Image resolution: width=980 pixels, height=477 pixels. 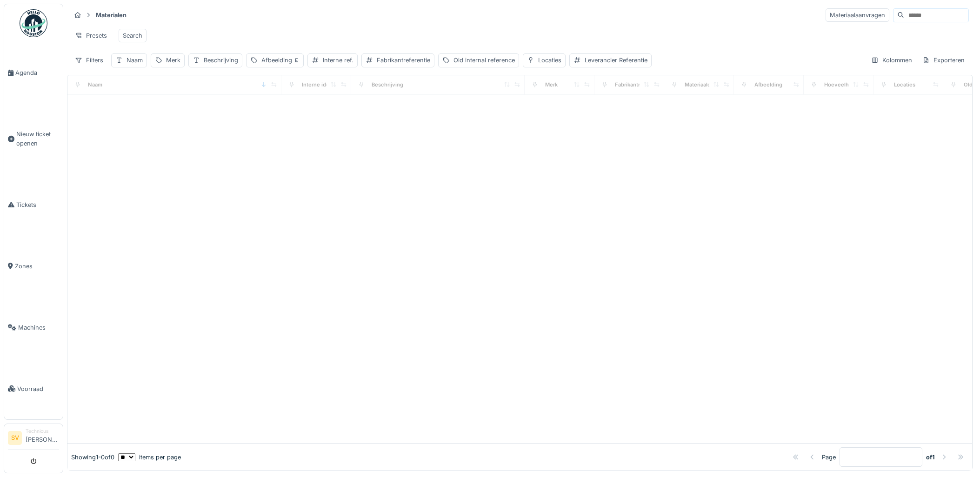 What do you see at coordinates (829, 457) in the screenshot?
I see `div: Page` at bounding box center [829, 457].